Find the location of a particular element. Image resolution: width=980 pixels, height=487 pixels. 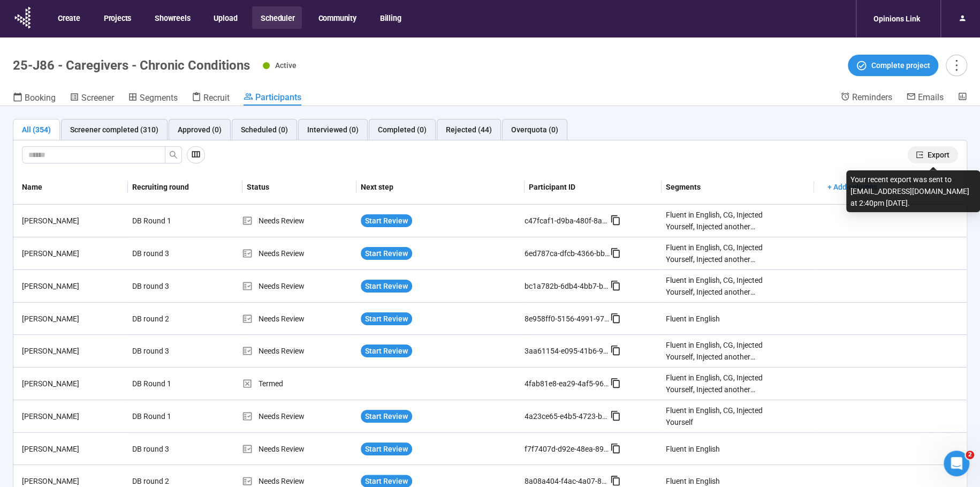

button: Upload is located at coordinates (225, 18).